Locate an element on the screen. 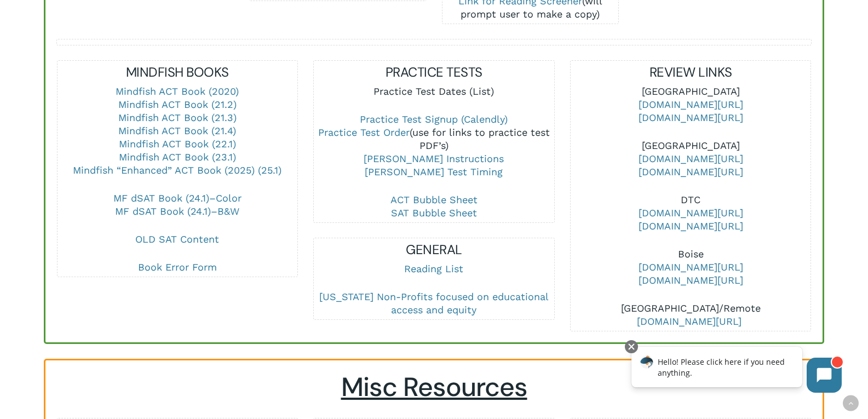 The image size is (868, 419). h5: PRACTICE TESTS is located at coordinates (434, 72).